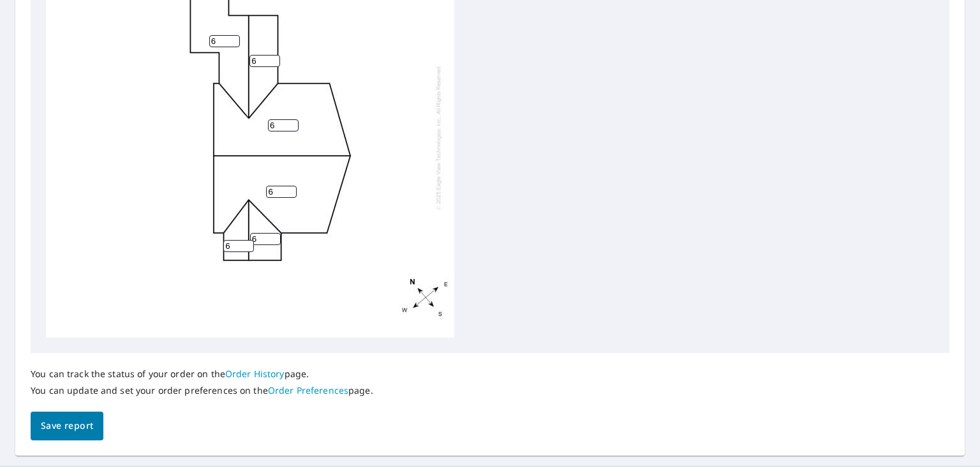 The image size is (980, 471). I want to click on button: Save report, so click(67, 426).